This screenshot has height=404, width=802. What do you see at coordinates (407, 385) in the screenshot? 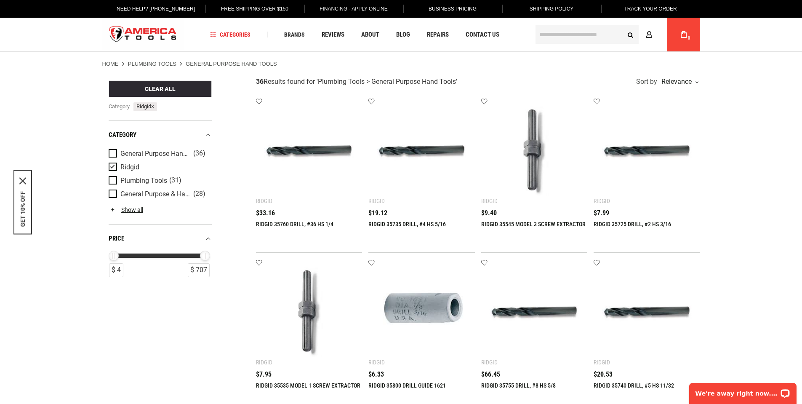
I see `a: RIDGID 35800 DRILL GUIDE 1621` at bounding box center [407, 385].